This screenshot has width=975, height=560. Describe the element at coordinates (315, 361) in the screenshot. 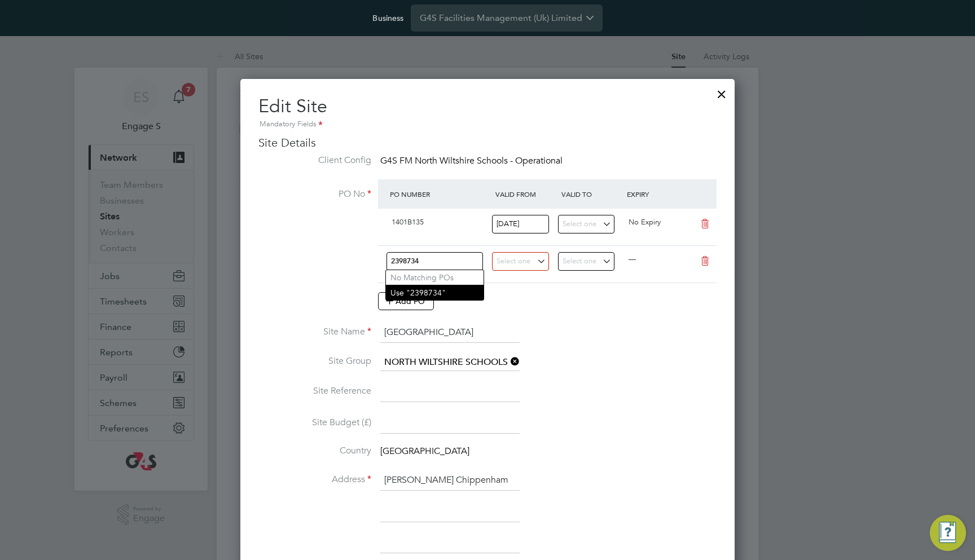

I see `label: Site Group` at that location.